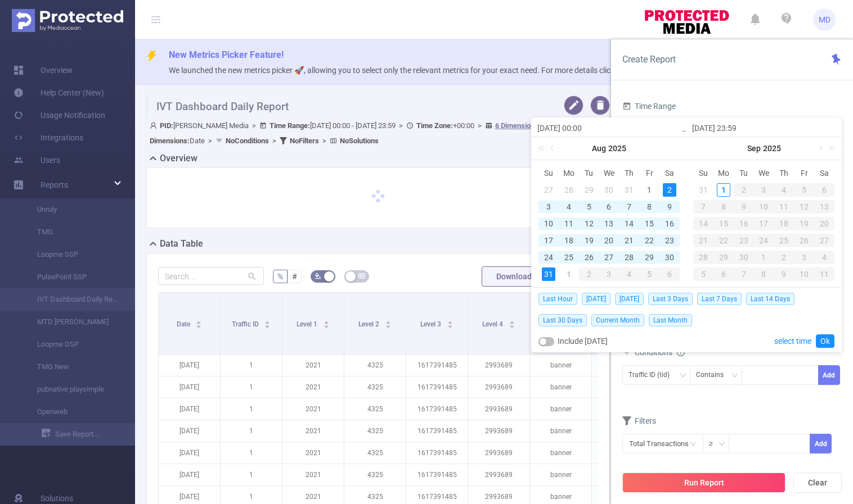 This screenshot has height=504, width=853. What do you see at coordinates (784, 224) in the screenshot?
I see `td: September 18, 2025` at bounding box center [784, 224].